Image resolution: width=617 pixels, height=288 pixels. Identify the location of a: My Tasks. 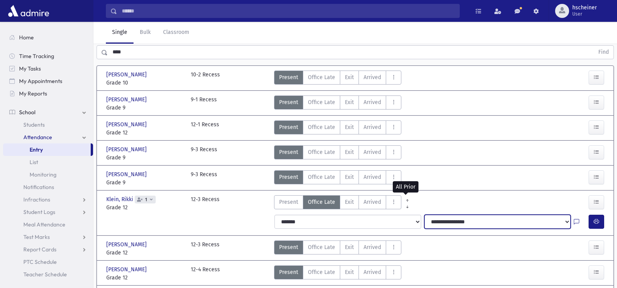
(48, 69).